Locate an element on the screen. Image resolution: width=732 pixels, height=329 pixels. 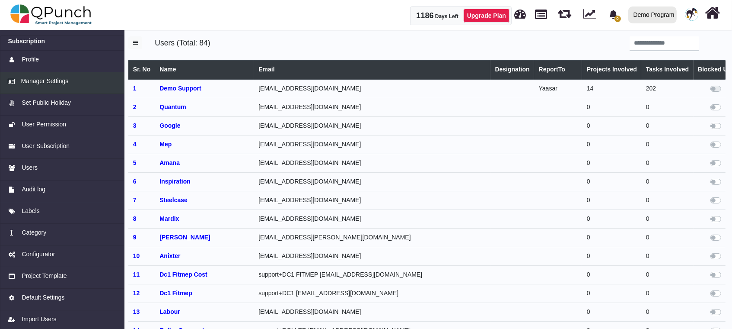
span: User Subscription is located at coordinates (45, 146).